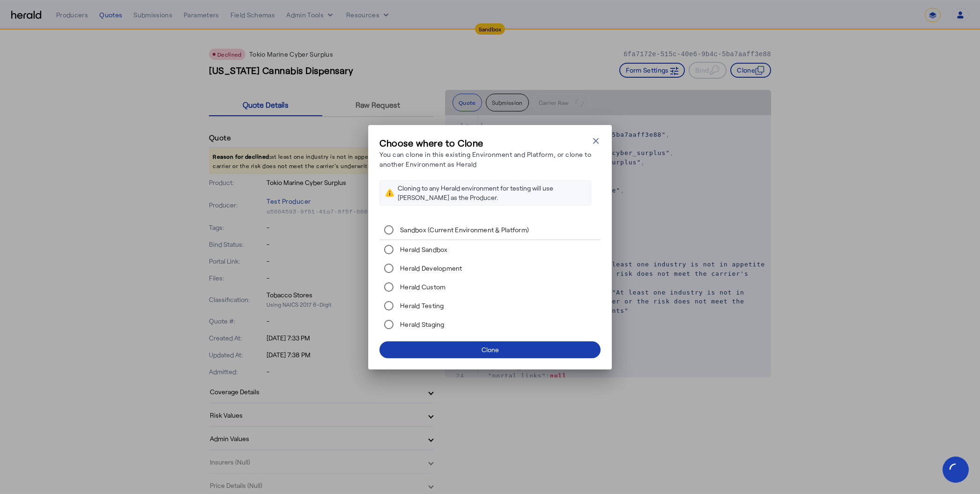 The width and height of the screenshot is (980, 494). What do you see at coordinates (421, 325) in the screenshot?
I see `label: Herald Staging` at bounding box center [421, 325].